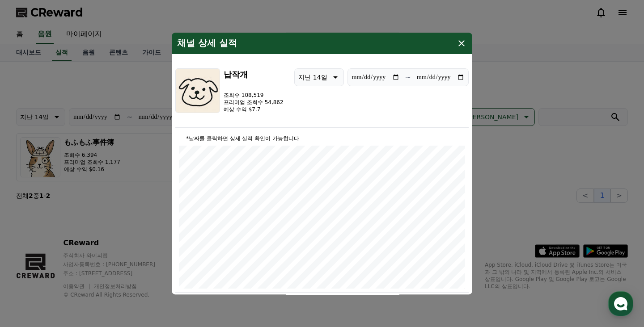 Image resolution: width=644 pixels, height=327 pixels. Describe the element at coordinates (322, 139) in the screenshot. I see `p: *날짜를 클릭하면 상세 실적 확인이 가능합니다` at that location.